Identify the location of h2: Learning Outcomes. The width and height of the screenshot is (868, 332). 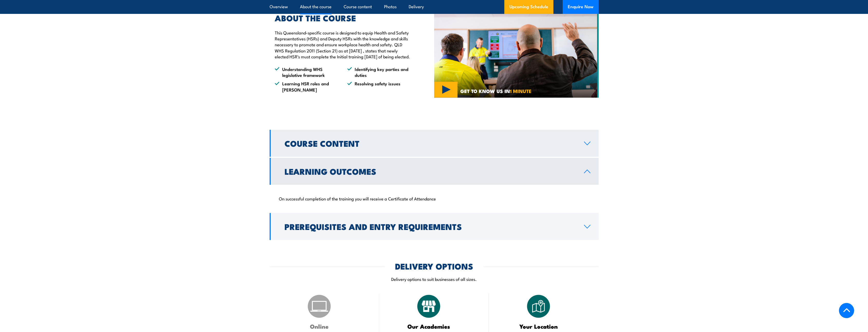
(430, 171).